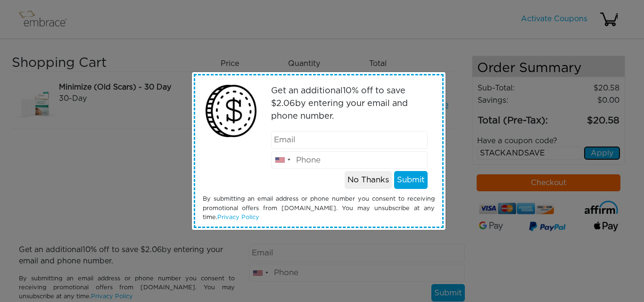 This screenshot has height=302, width=644. What do you see at coordinates (286, 104) in the screenshot?
I see `span: 2.06` at bounding box center [286, 104].